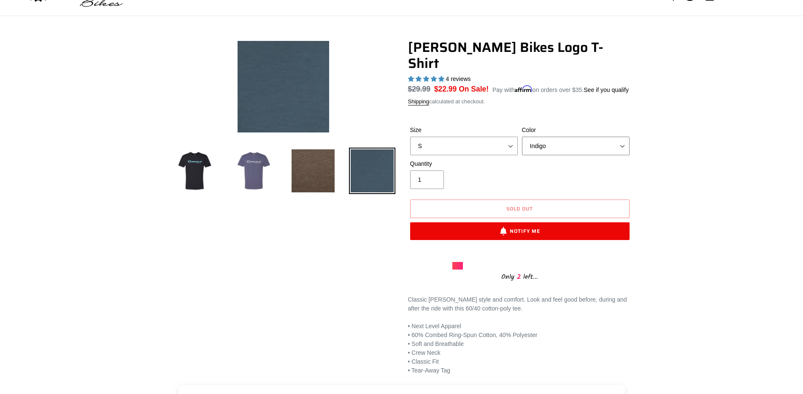  What do you see at coordinates (472, 353) in the screenshot?
I see `span: • 60% Combed Ring-Spun Cotton, 40% Polyester • Soft and Breathable • Crew Neck • Classic Fit • Te...` at bounding box center [472, 353].